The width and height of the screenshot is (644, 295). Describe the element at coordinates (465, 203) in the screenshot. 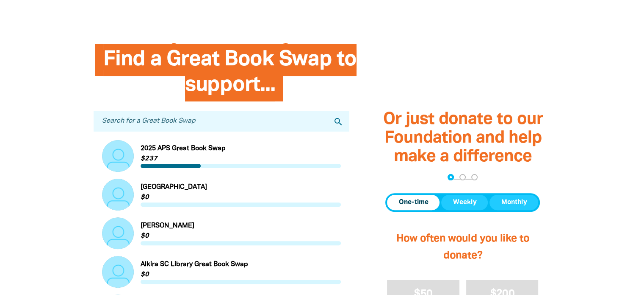

I see `button: Weekly` at that location.